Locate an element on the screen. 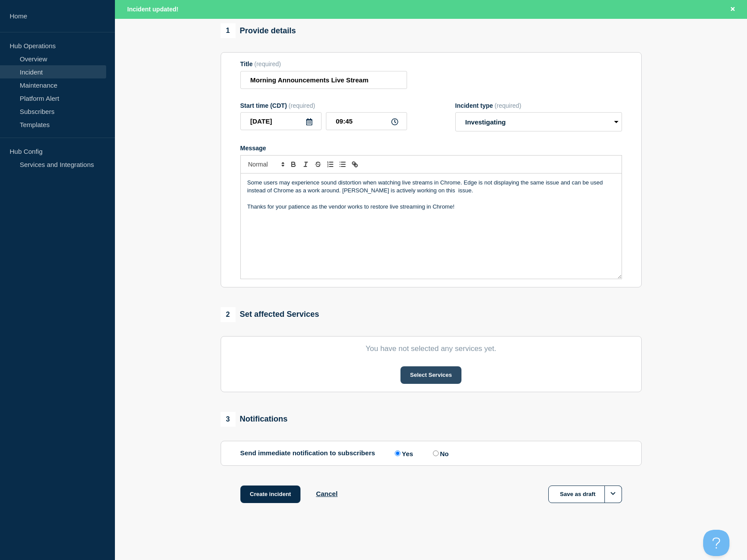  button: Toggle link is located at coordinates (355, 165).